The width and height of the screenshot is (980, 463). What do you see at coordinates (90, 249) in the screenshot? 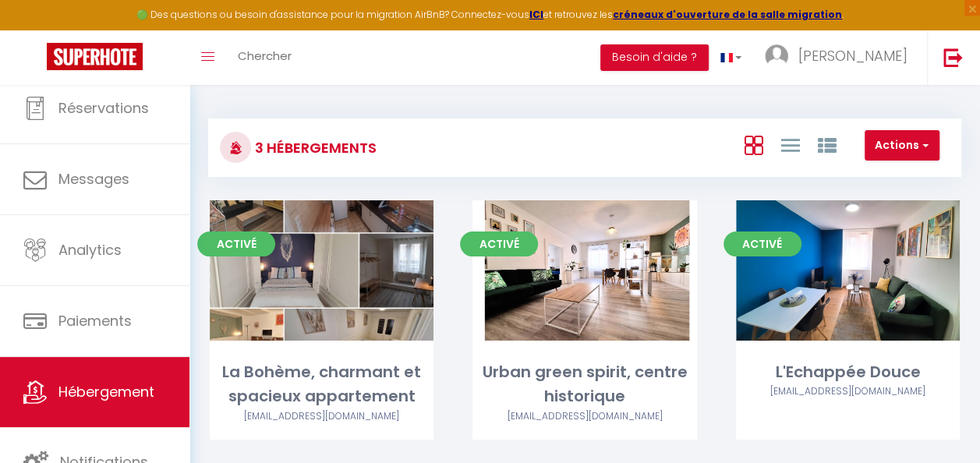
I see `span: Analytics` at bounding box center [90, 249].